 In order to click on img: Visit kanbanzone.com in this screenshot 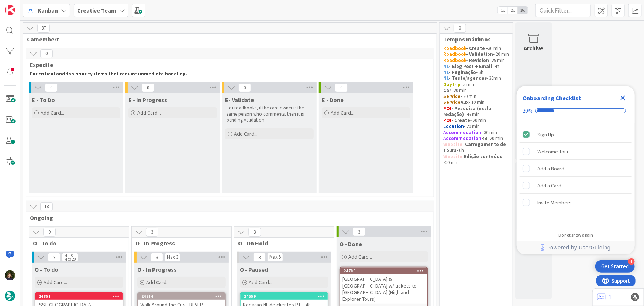, I will do `click(10, 10)`.